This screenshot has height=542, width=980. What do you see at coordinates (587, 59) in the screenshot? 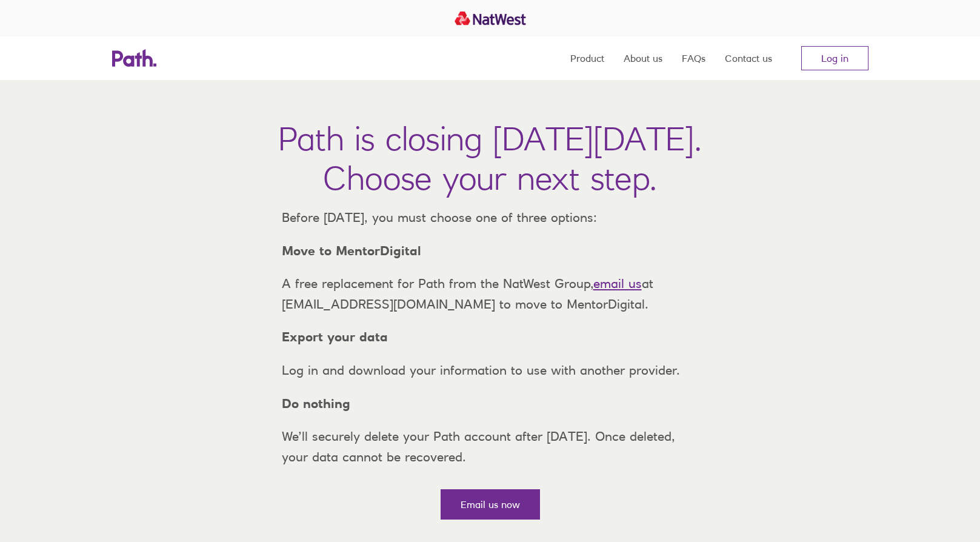
I see `a: Product` at bounding box center [587, 59].